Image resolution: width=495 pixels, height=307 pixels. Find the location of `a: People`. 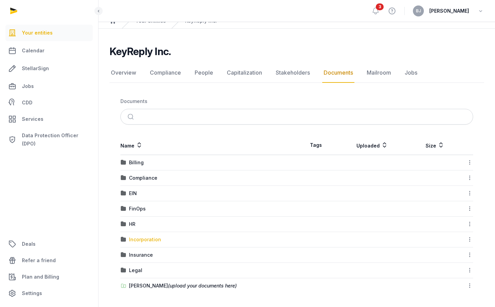

a: People is located at coordinates (204, 73).